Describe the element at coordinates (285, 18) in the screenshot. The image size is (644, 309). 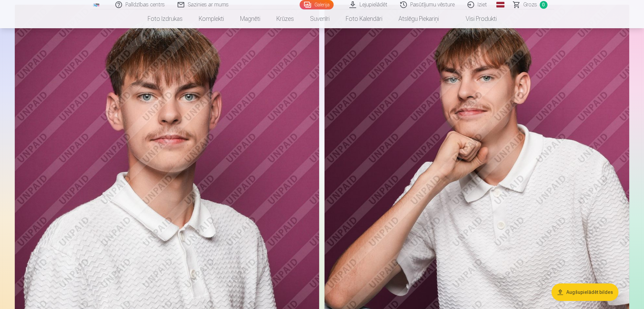
I see `a: Krūzes` at that location.